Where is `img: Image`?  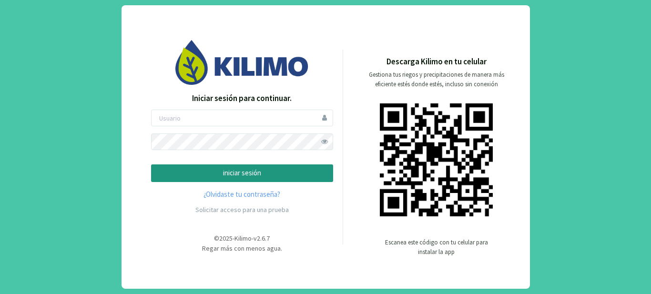 img: Image is located at coordinates (242, 62).